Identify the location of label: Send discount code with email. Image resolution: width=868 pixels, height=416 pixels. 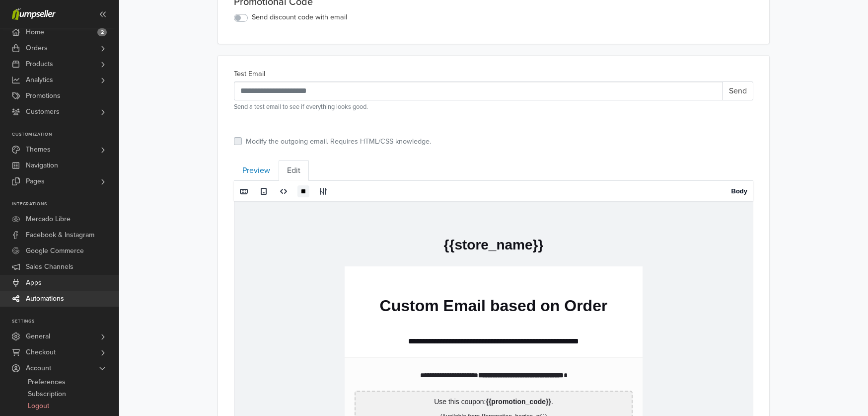
(299, 18).